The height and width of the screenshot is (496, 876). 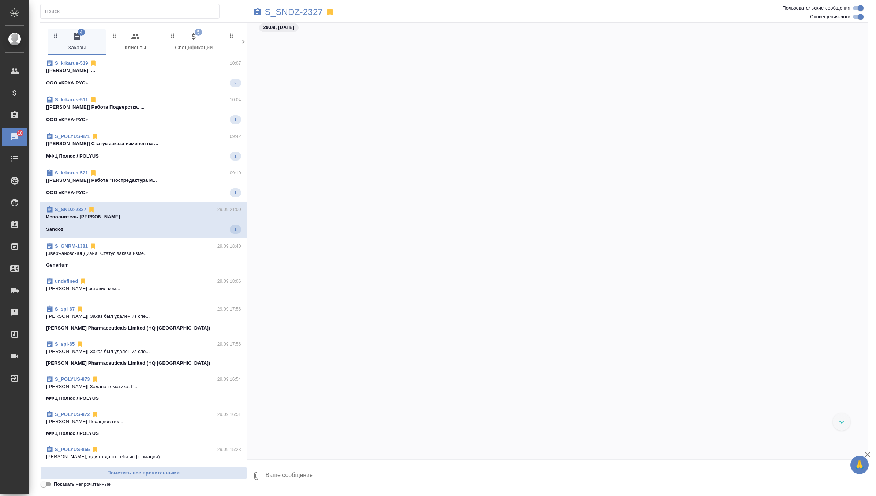 What do you see at coordinates (235, 83) in the screenshot?
I see `span: 2` at bounding box center [235, 83].